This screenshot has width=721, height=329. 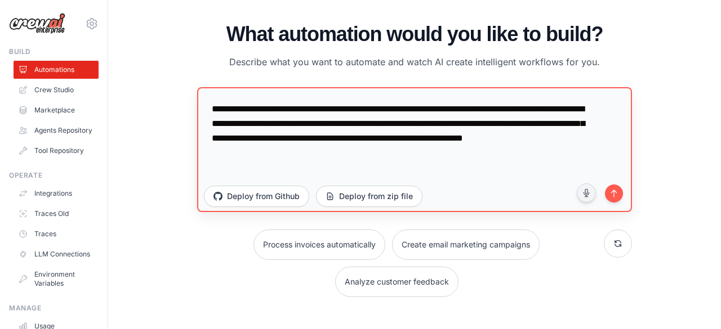 I want to click on a: Tool Repository, so click(x=56, y=151).